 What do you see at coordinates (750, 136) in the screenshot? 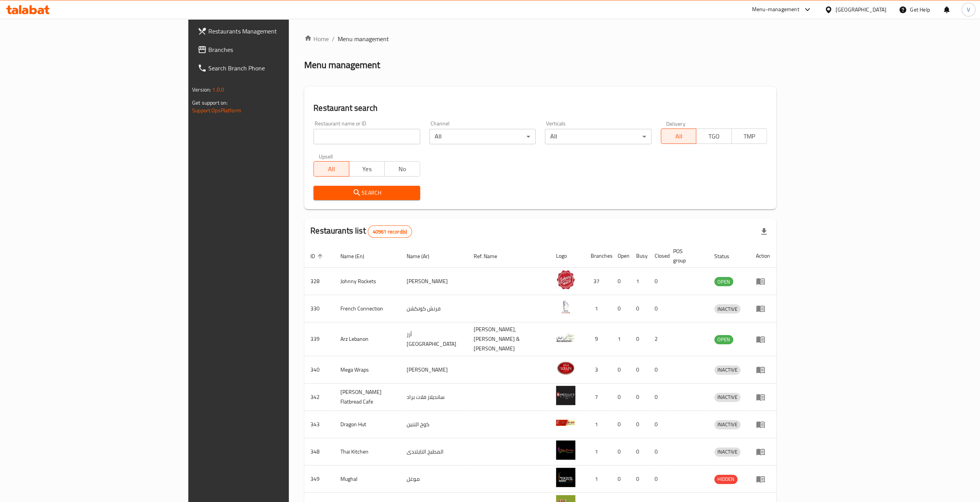
I see `span: TMP` at bounding box center [750, 136].